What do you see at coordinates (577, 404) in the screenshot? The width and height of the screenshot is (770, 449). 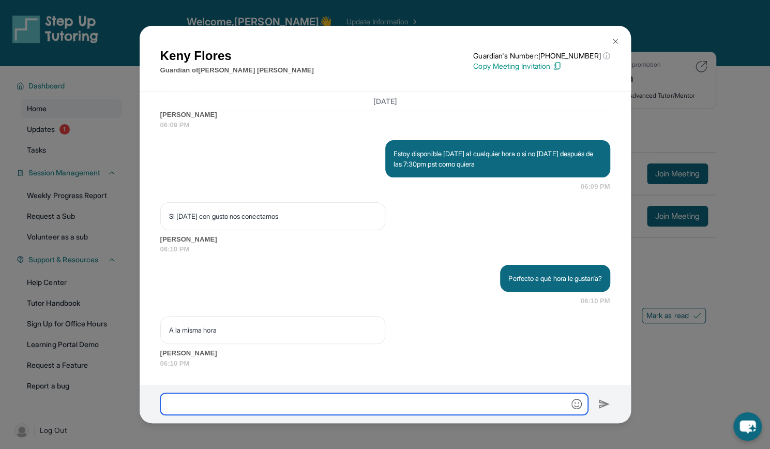 I see `img: Emoji` at bounding box center [577, 404].